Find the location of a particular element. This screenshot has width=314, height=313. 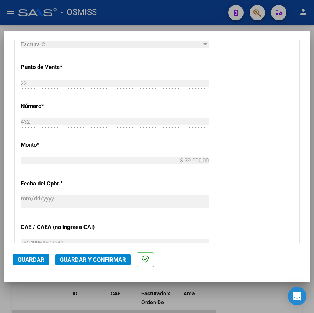

p: CAE / CAEA (no ingrese CAI) is located at coordinates (62, 227).